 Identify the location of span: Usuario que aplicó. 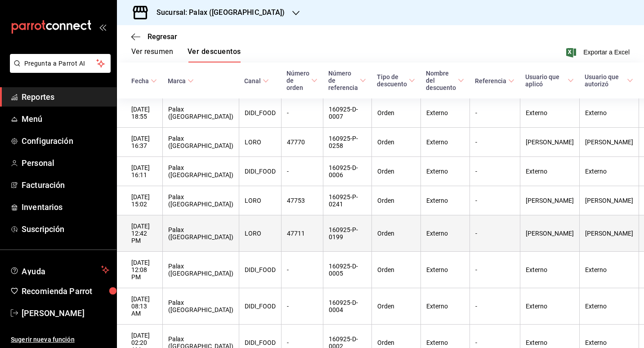
(549, 80).